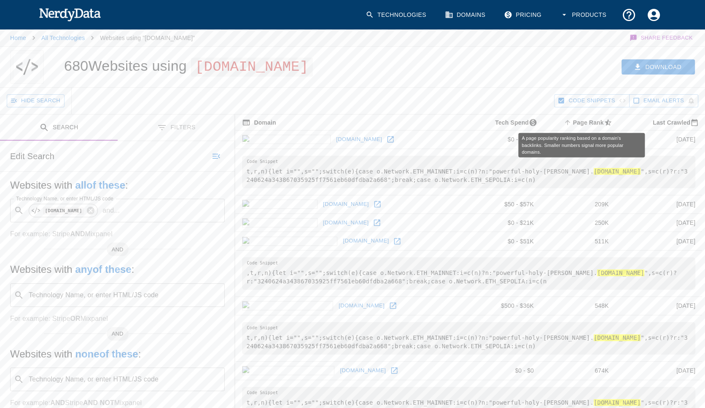  Describe the element at coordinates (588, 123) in the screenshot. I see `span: A page popularity ranking based on a domain's backlinks. Smaller numbers signal more popular doma...` at that location.